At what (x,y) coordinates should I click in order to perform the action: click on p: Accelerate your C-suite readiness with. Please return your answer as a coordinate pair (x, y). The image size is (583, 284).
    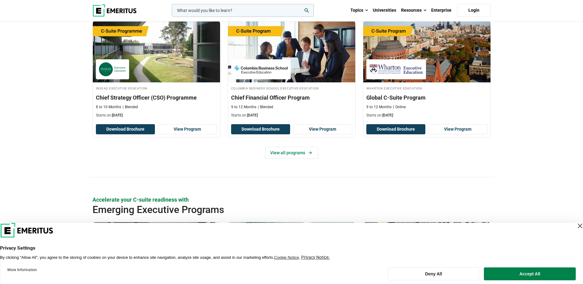
    Looking at the image, I should click on (291, 199).